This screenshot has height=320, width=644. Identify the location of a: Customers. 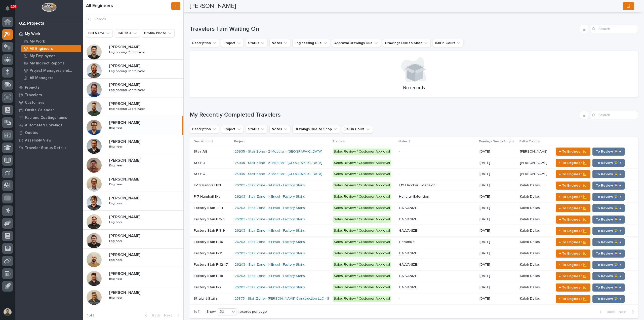
(49, 103).